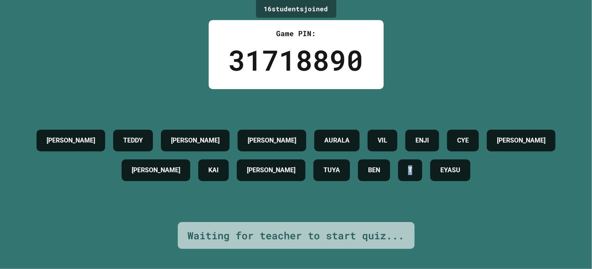 This screenshot has height=269, width=592. Describe the element at coordinates (463, 141) in the screenshot. I see `h4: CYE` at that location.